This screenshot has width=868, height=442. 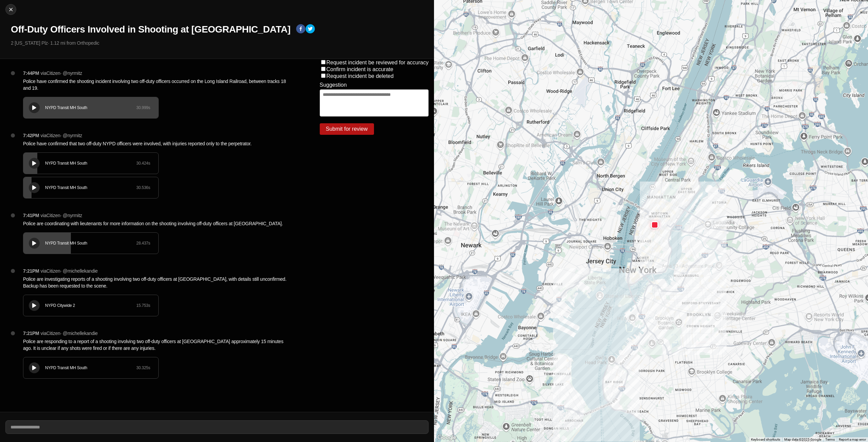 What do you see at coordinates (11, 10) in the screenshot?
I see `img: cancel` at bounding box center [11, 10].